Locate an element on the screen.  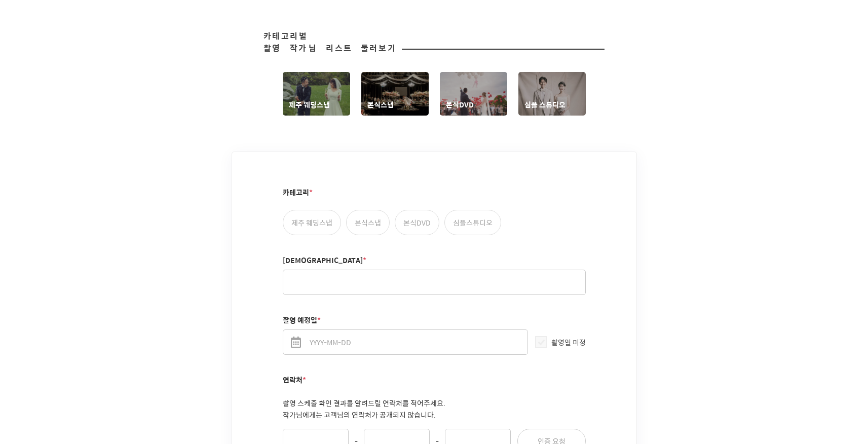
a: 심플 스튜디오 is located at coordinates (552, 94).